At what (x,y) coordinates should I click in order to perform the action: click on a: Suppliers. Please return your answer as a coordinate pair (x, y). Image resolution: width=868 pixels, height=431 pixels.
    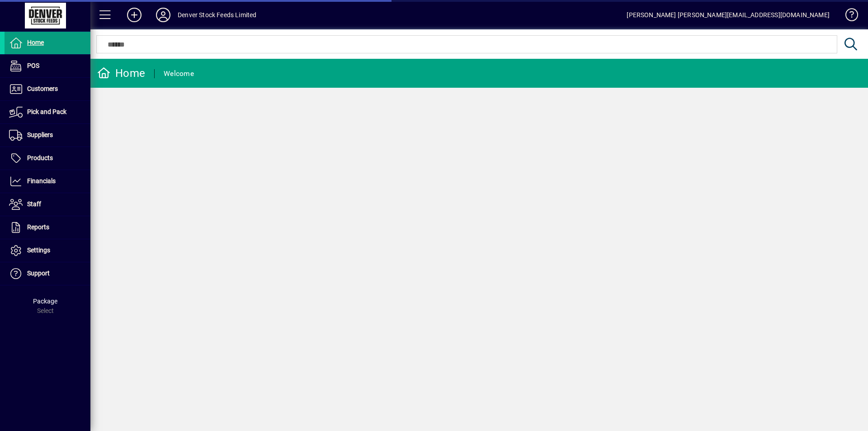
    Looking at the image, I should click on (48, 135).